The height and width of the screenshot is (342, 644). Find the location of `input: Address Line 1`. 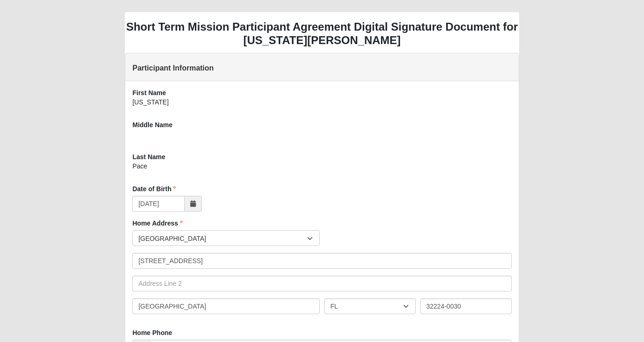

input: Address Line 1 is located at coordinates (321, 261).